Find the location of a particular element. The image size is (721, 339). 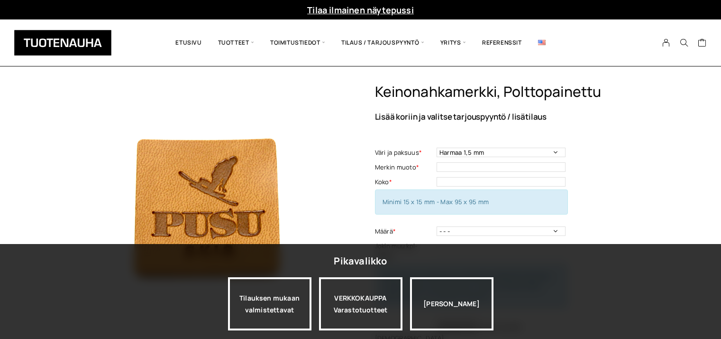

a: Referenssit is located at coordinates (502, 43).